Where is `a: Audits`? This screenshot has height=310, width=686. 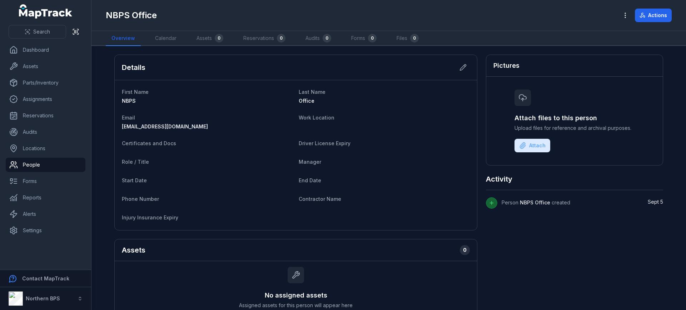 a: Audits is located at coordinates (45, 132).